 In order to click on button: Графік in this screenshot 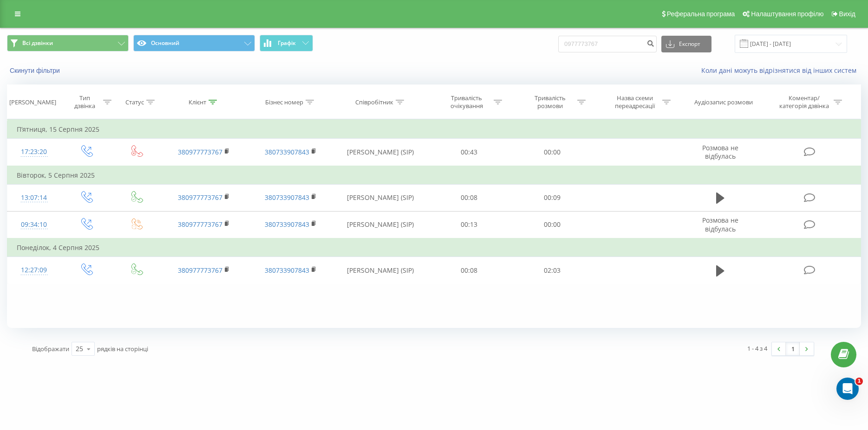, I will do `click(286, 43)`.